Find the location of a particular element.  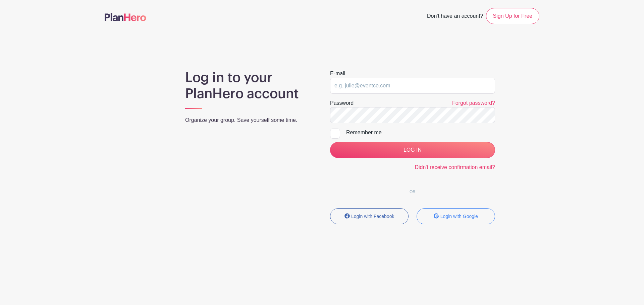

input: e.g. julie@eventco.com is located at coordinates (412, 86).